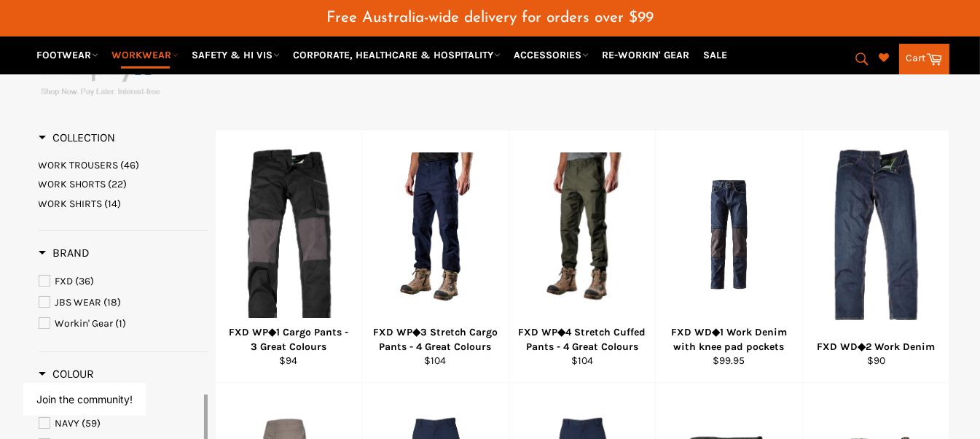  Describe the element at coordinates (397, 55) in the screenshot. I see `a: CORPORATE, HEALTHCARE & HOSPITALITY` at that location.